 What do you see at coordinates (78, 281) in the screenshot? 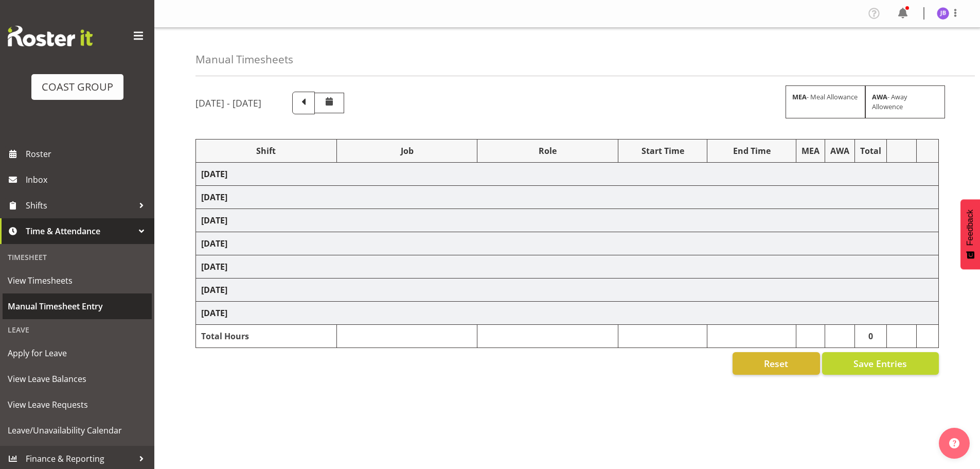
I see `span: View Timesheets` at bounding box center [78, 281].